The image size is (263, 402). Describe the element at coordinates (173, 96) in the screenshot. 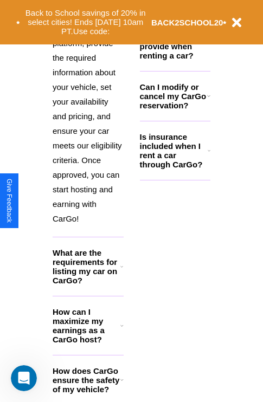

I see `h3: Can I modify or cancel my CarGo reservation?` at that location.